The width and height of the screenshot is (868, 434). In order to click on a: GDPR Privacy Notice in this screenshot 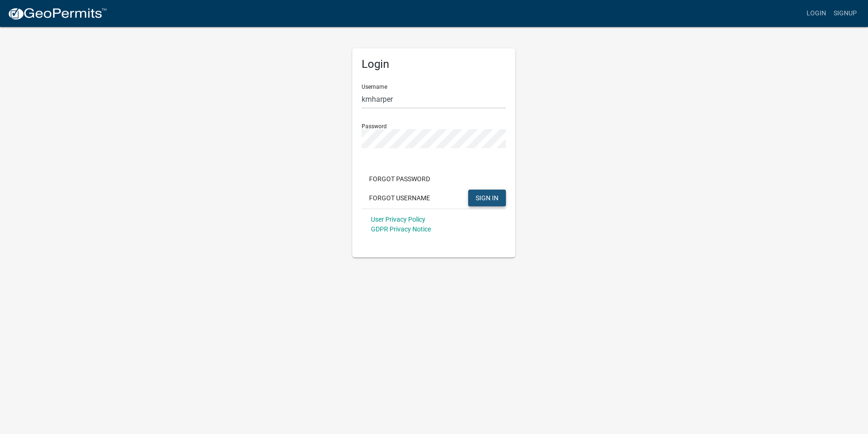, I will do `click(401, 230)`.